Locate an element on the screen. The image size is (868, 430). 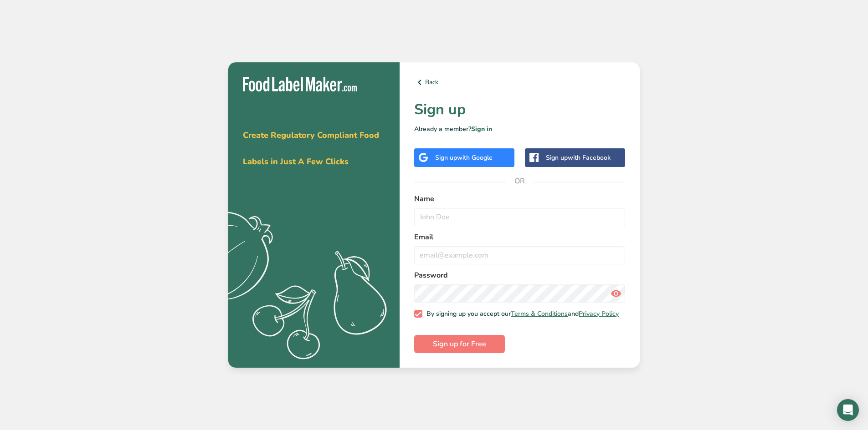
button: Sign up for Free is located at coordinates (460, 344).